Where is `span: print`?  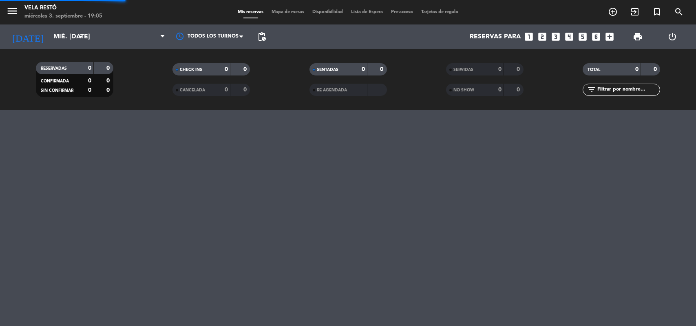
span: print is located at coordinates (638, 37).